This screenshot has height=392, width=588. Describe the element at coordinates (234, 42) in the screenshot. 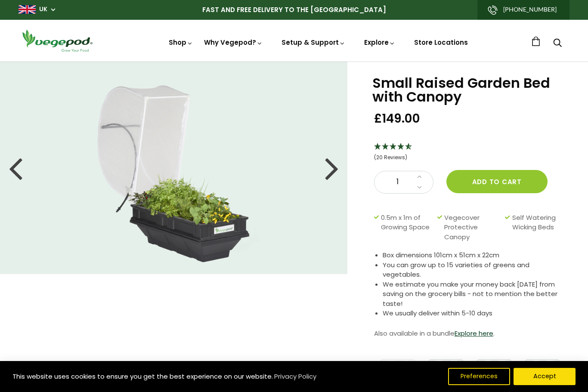

I see `a: Why Vegepod?` at that location.